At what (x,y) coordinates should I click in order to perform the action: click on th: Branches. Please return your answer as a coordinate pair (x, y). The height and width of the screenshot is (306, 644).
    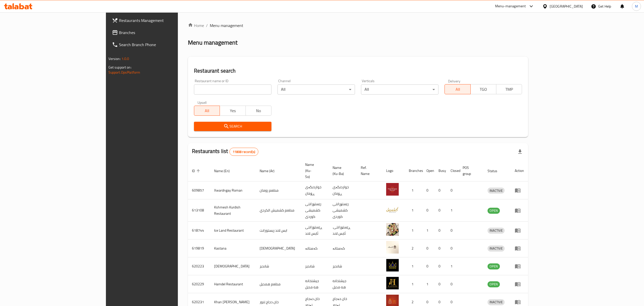
    Looking at the image, I should click on (414, 171).